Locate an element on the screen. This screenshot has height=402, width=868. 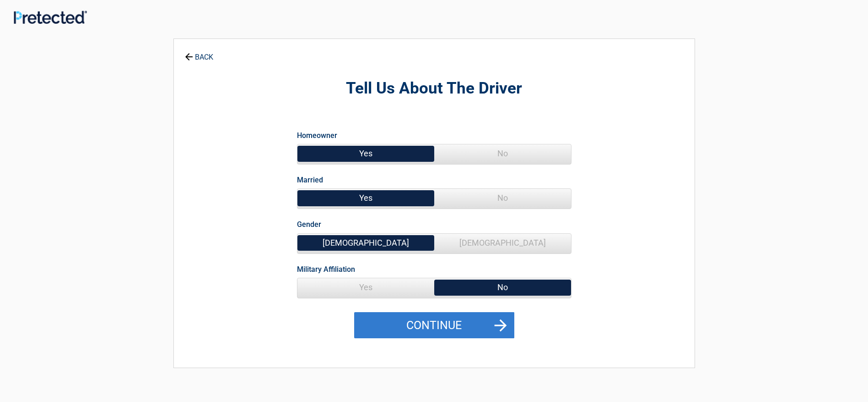
label: Married is located at coordinates (310, 180).